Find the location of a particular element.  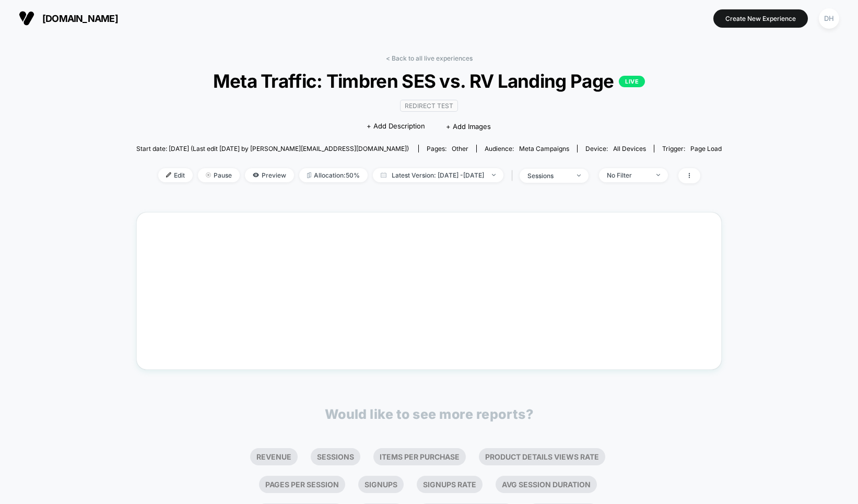

div: No Filter is located at coordinates (628, 175).